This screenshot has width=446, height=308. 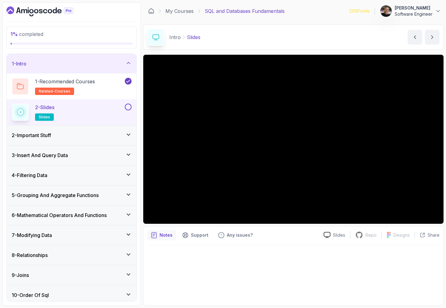 What do you see at coordinates (245, 11) in the screenshot?
I see `p: SQL and Databases Fundamentals` at bounding box center [245, 11].